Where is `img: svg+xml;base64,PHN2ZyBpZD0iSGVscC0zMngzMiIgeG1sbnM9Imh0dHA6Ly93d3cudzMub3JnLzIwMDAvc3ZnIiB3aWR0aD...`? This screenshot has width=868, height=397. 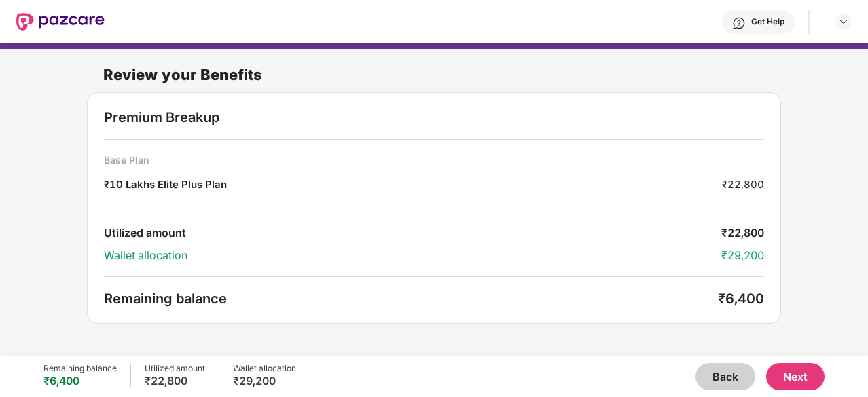
img: svg+xml;base64,PHN2ZyBpZD0iSGVscC0zMngzMiIgeG1sbnM9Imh0dHA6Ly93d3cudzMub3JnLzIwMDAvc3ZnIiB3aWR0aD... is located at coordinates (739, 23).